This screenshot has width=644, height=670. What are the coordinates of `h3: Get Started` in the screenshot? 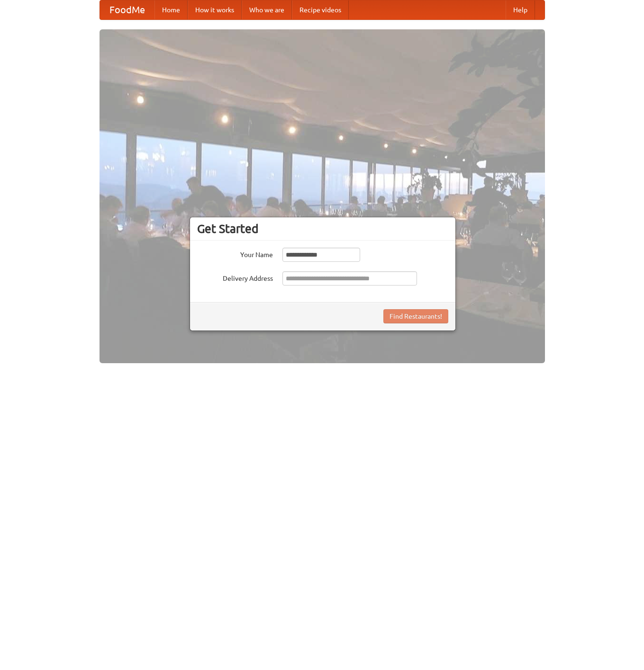 It's located at (323, 229).